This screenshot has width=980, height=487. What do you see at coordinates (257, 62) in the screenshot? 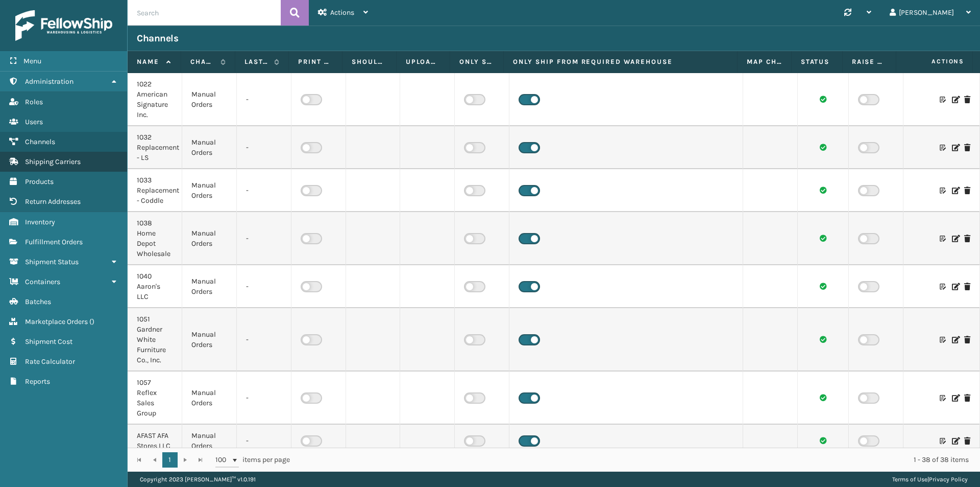
I see `label: Last update time` at bounding box center [257, 62].